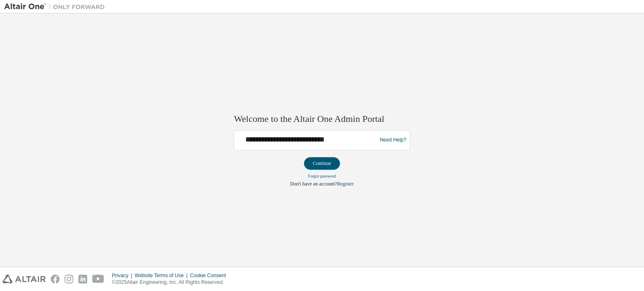 The height and width of the screenshot is (291, 644). What do you see at coordinates (162, 275) in the screenshot?
I see `div: Website Terms of Use` at bounding box center [162, 275].